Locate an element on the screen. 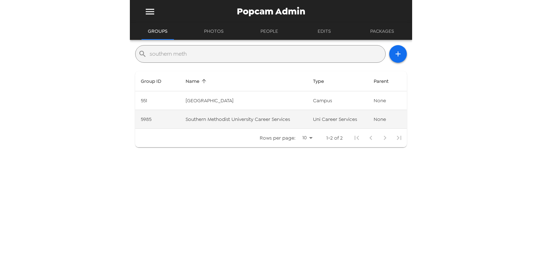 The image size is (542, 257). span: Cannot sort by this property is located at coordinates (386, 81).